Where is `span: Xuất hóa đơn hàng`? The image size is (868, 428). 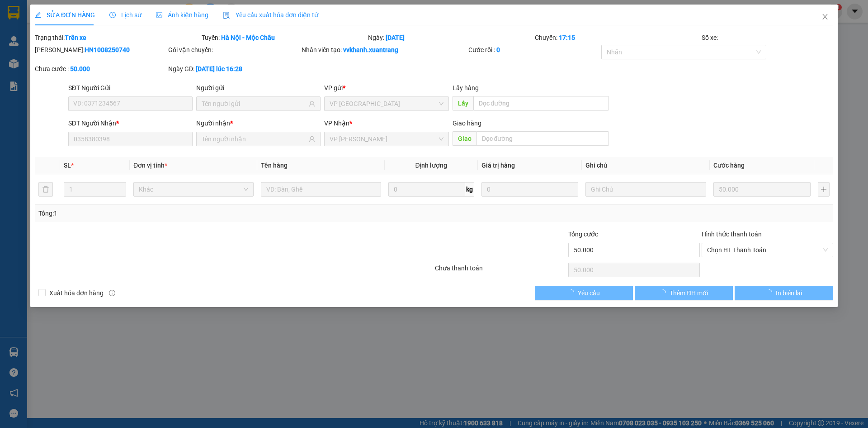 span: Xuất hóa đơn hàng is located at coordinates (77, 293).